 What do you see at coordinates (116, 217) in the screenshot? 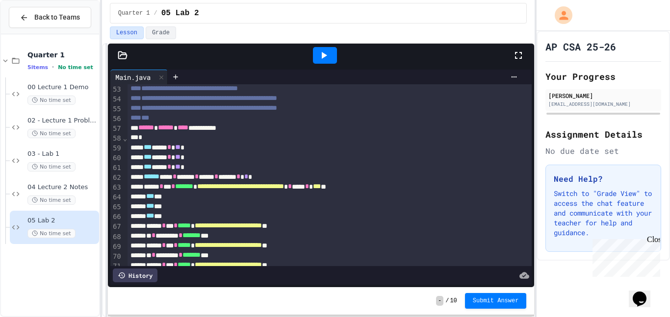
I see `div: 66` at bounding box center [116, 217].